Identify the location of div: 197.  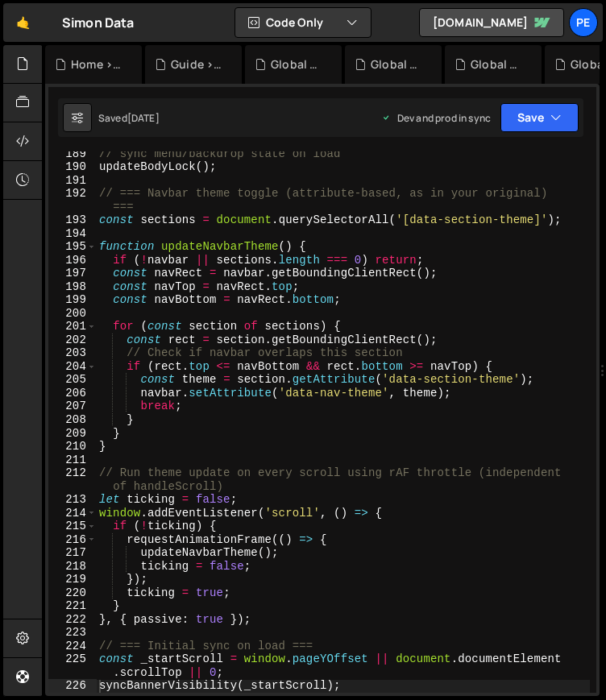
(73, 273).